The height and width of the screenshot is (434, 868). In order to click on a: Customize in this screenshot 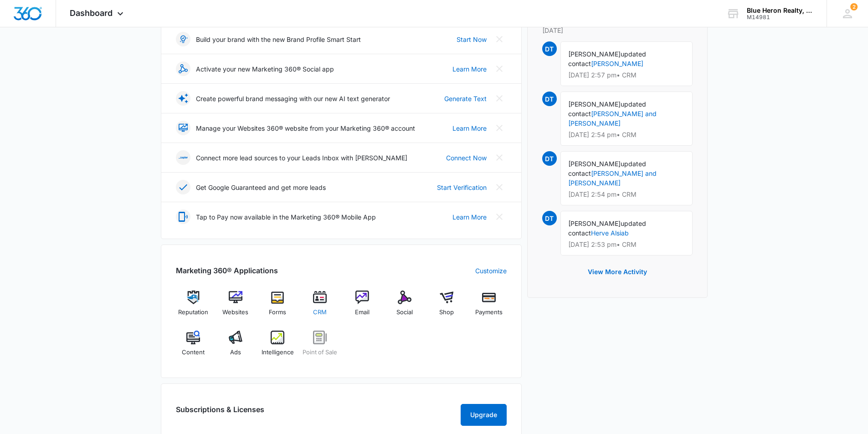, I will do `click(491, 270)`.